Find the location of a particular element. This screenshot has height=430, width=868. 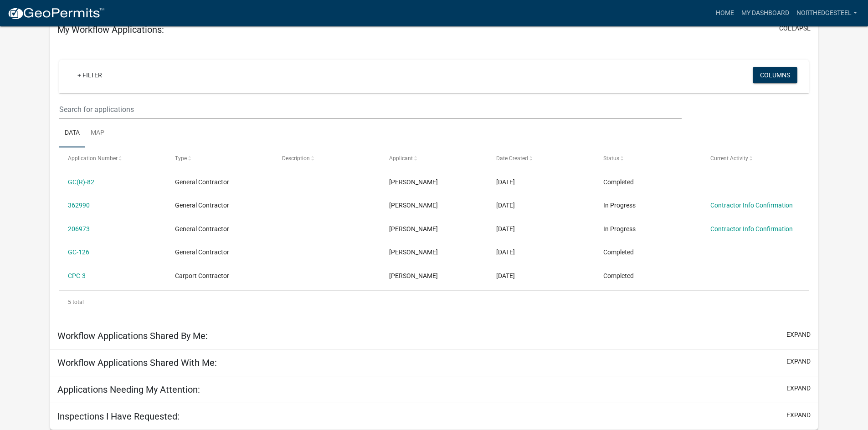

a: Home is located at coordinates (725, 13).